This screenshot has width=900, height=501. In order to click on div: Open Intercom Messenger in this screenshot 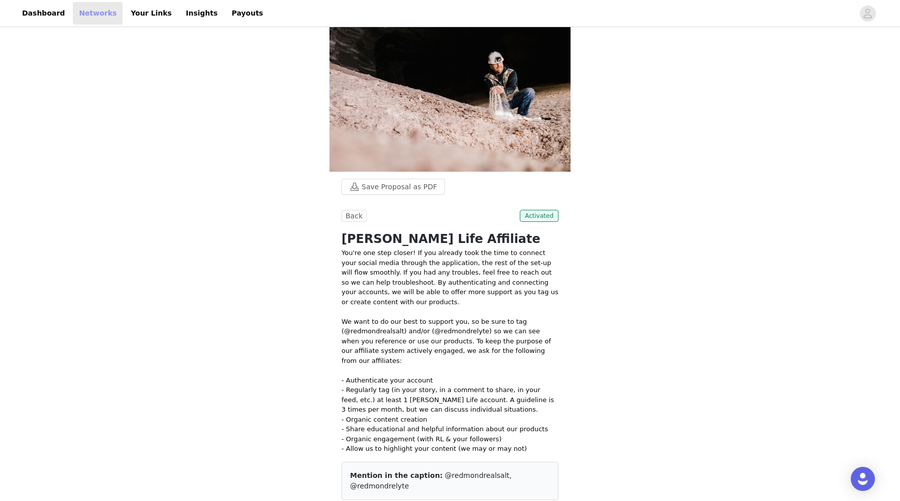, I will do `click(863, 479)`.